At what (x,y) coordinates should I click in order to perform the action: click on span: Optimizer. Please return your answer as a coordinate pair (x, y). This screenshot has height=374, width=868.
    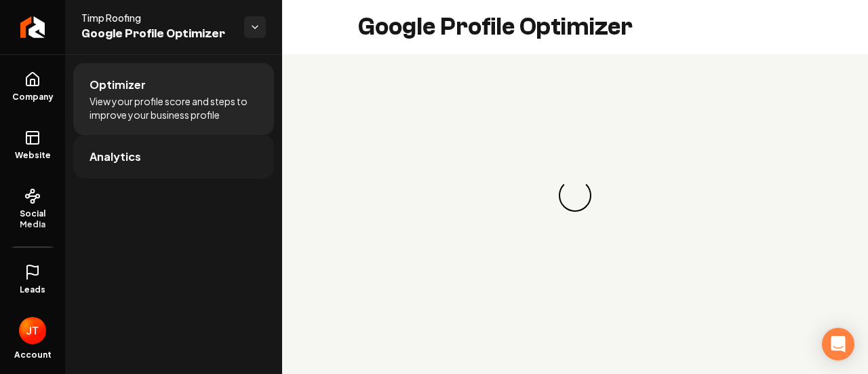
    Looking at the image, I should click on (118, 85).